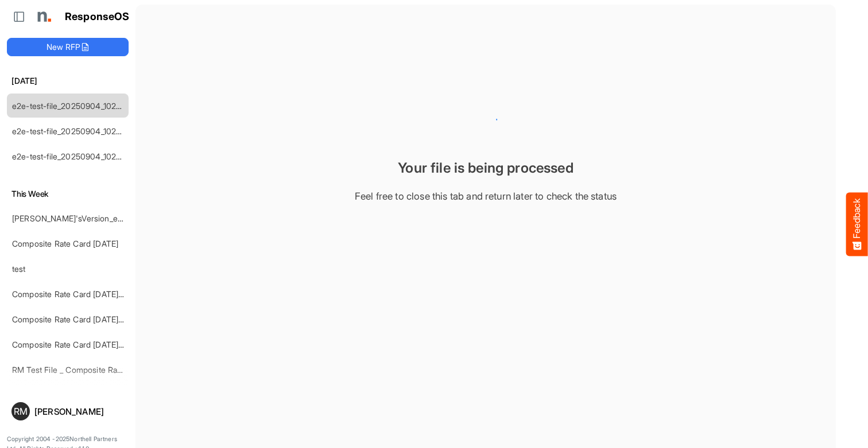 Image resolution: width=868 pixels, height=448 pixels. I want to click on button: New RFP, so click(68, 47).